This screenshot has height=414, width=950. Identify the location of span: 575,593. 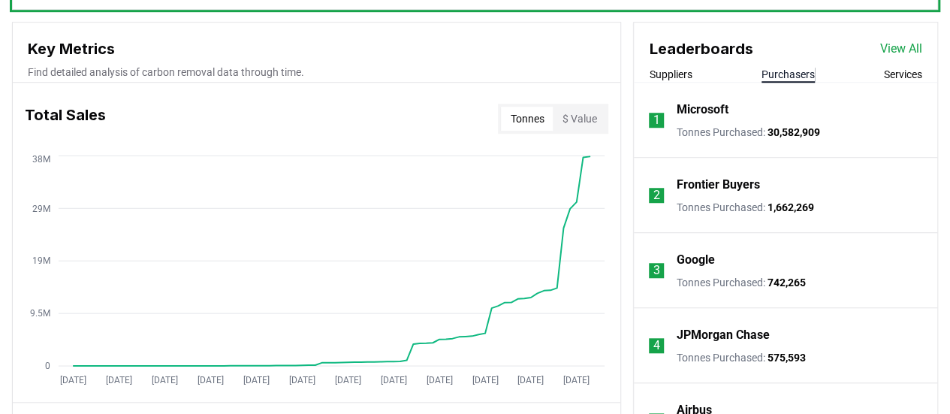
(786, 357).